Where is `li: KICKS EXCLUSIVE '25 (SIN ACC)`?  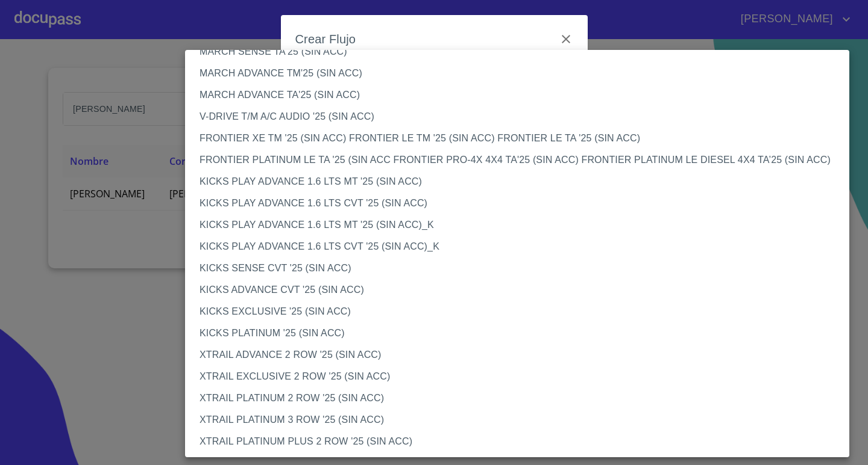
li: KICKS EXCLUSIVE '25 (SIN ACC) is located at coordinates (521, 312).